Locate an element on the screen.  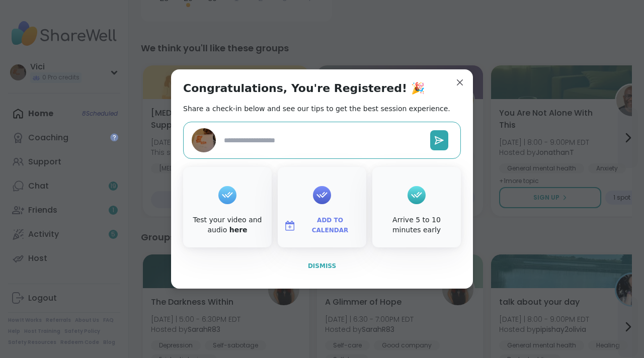
img: Vici is located at coordinates (204, 140).